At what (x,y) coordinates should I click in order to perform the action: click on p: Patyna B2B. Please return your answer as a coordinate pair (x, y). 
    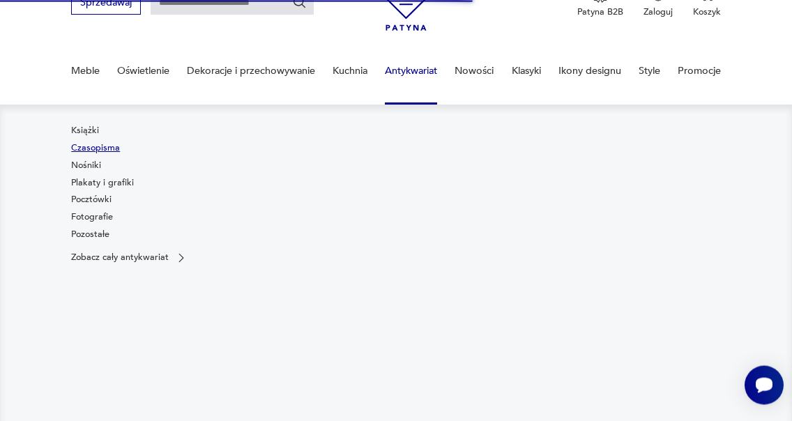
    Looking at the image, I should click on (600, 12).